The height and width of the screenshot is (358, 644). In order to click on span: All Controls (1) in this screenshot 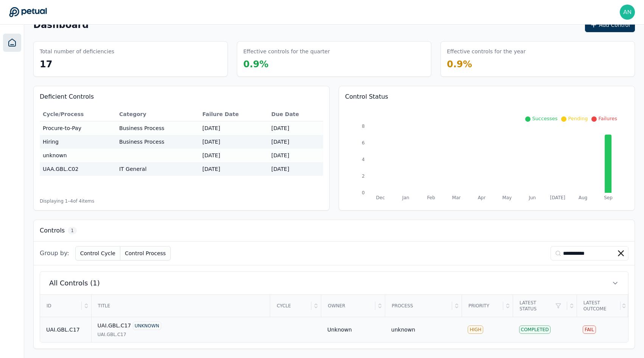, I will do `click(74, 283)`.